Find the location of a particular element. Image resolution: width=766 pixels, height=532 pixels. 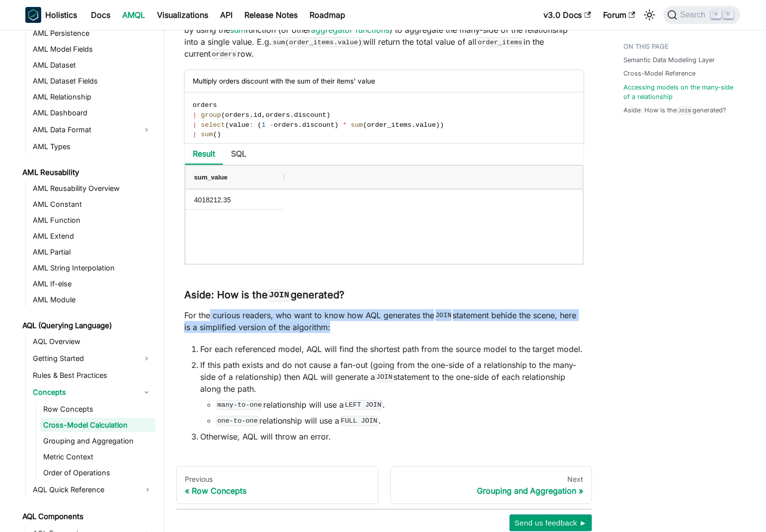

h3: Aside: How is the generated? is located at coordinates (384, 295).